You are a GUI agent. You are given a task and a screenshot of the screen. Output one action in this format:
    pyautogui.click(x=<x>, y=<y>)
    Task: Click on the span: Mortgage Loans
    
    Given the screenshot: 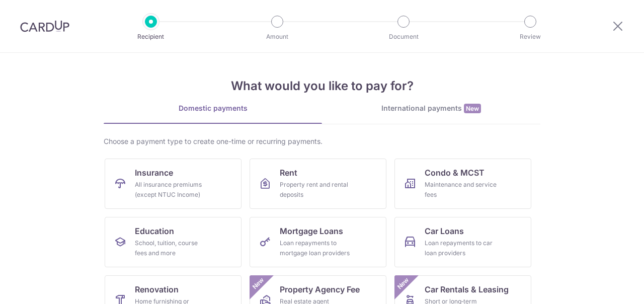 What is the action you would take?
    pyautogui.click(x=312, y=231)
    